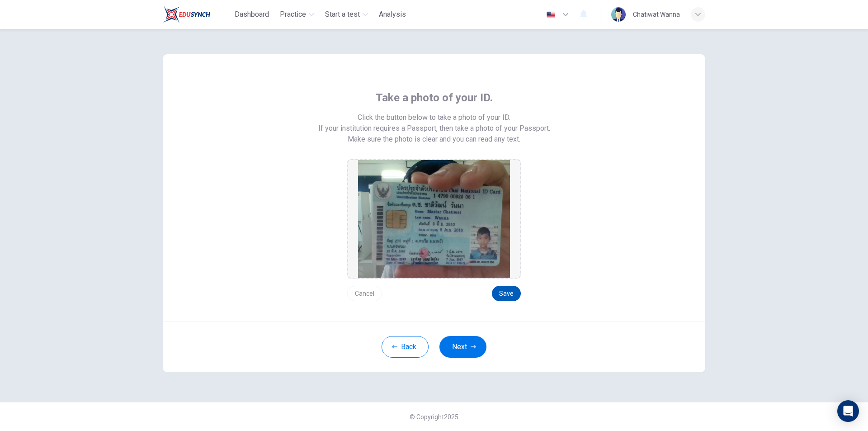 Image resolution: width=868 pixels, height=431 pixels. What do you see at coordinates (293, 14) in the screenshot?
I see `span: Practice` at bounding box center [293, 14].